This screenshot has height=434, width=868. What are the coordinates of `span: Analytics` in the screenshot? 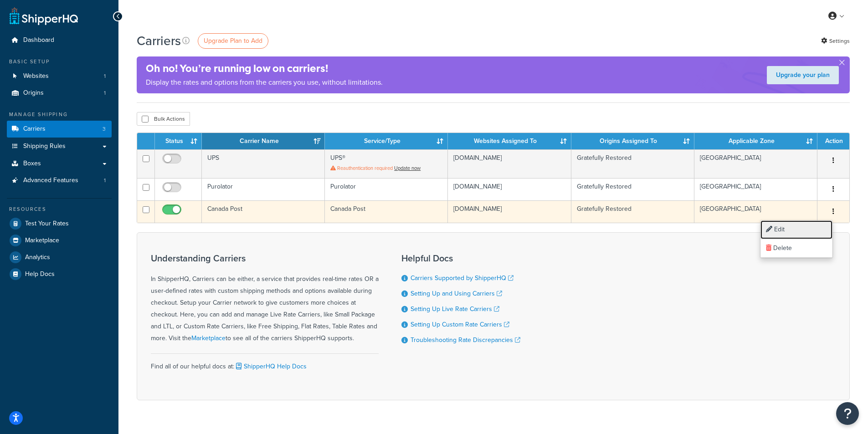 It's located at (38, 257).